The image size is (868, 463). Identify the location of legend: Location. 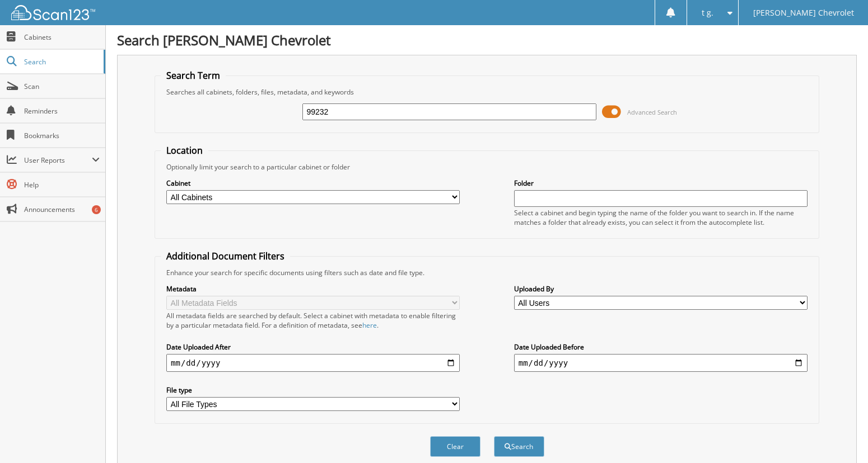
(184, 150).